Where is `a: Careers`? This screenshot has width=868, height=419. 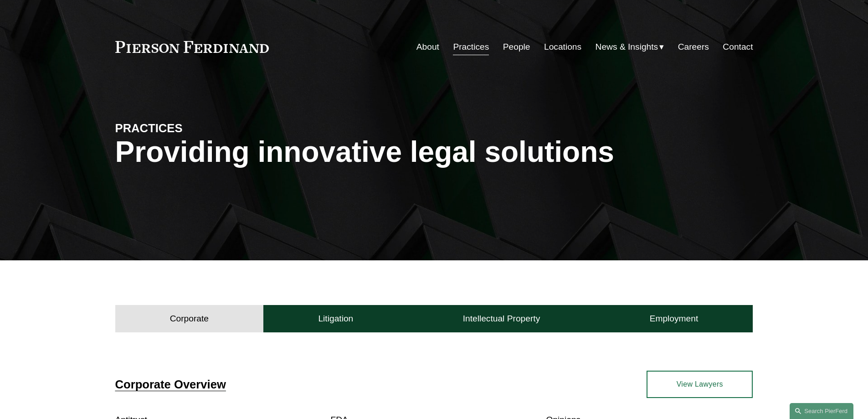 a: Careers is located at coordinates (694, 47).